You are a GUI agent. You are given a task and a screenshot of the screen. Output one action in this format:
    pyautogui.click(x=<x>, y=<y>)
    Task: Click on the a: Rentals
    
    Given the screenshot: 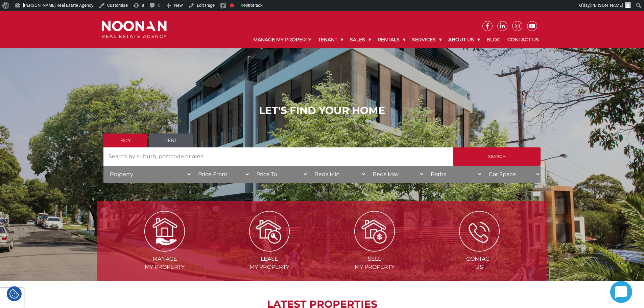 What is the action you would take?
    pyautogui.click(x=392, y=40)
    